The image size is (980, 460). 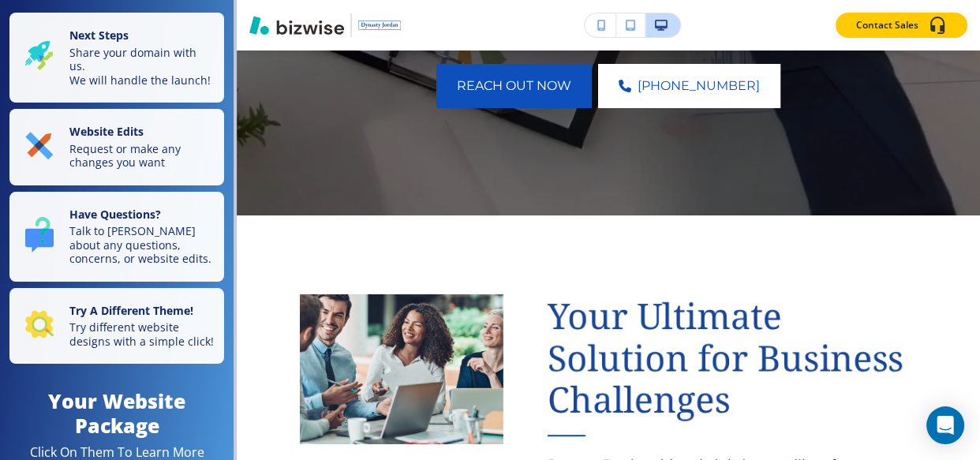 What do you see at coordinates (380, 25) in the screenshot?
I see `img: Your Logo` at bounding box center [380, 25].